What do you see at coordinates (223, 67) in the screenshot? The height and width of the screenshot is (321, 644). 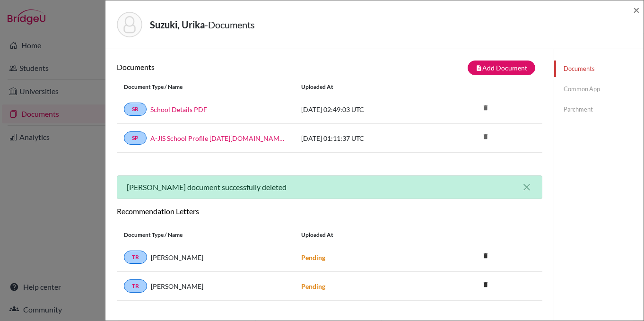 I see `h6: Documents` at bounding box center [223, 67].